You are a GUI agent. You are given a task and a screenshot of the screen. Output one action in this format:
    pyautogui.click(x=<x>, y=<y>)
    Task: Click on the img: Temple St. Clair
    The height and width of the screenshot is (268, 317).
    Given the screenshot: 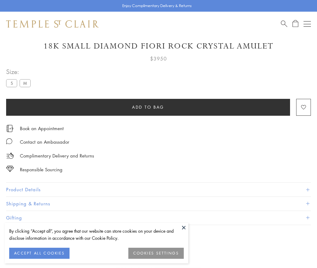 What is the action you would take?
    pyautogui.click(x=52, y=24)
    